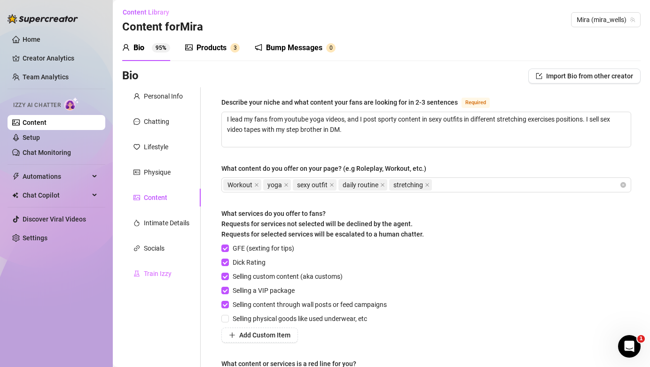 The width and height of the screenshot is (650, 367). Describe the element at coordinates (157, 274) in the screenshot. I see `div: Train Izzy` at that location.